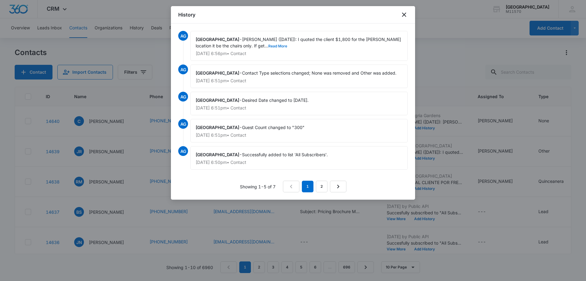  What do you see at coordinates (338, 186) in the screenshot?
I see `a: Next Page` at bounding box center [338, 186].